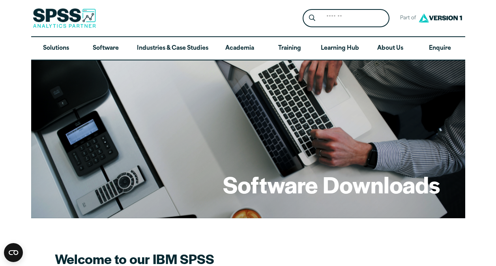 The image size is (496, 266). What do you see at coordinates (406, 18) in the screenshot?
I see `span: Part of` at bounding box center [406, 18].